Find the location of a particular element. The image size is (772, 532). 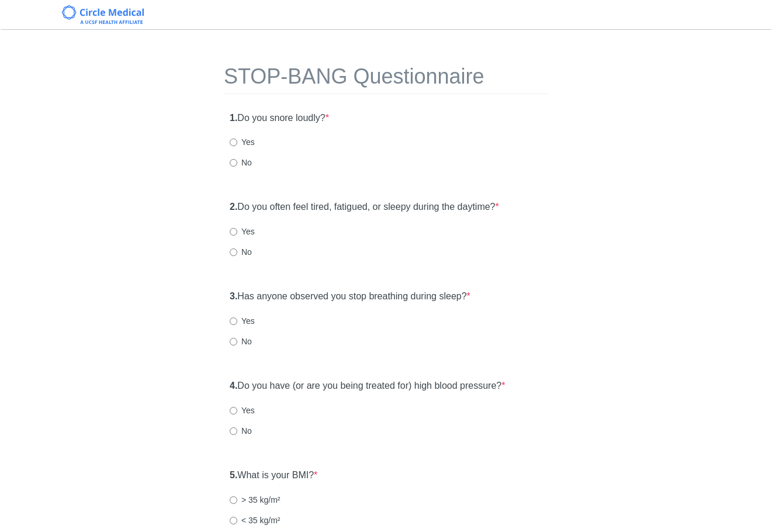

label: What is your BMI? is located at coordinates (274, 475).